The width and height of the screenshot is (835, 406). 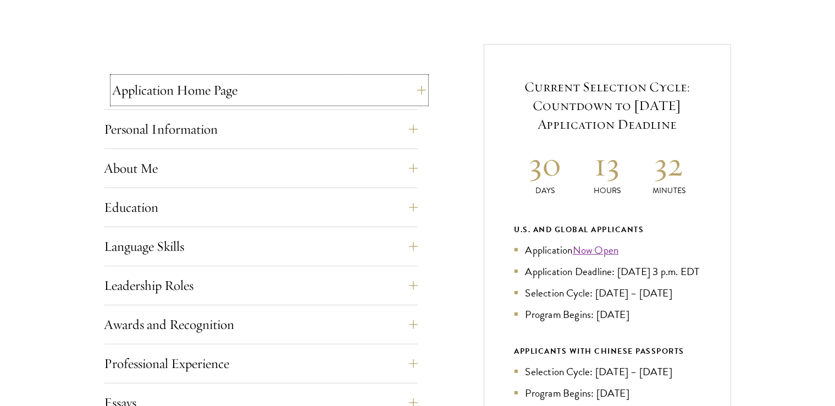 I want to click on div: APPLICANTS WITH CHINESE PASSPORTS, so click(x=607, y=351).